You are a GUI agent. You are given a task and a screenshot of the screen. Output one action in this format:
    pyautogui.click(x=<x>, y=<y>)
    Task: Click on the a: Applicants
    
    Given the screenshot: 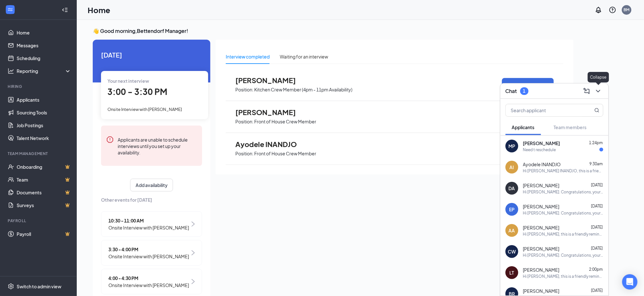 What is the action you would take?
    pyautogui.click(x=44, y=100)
    